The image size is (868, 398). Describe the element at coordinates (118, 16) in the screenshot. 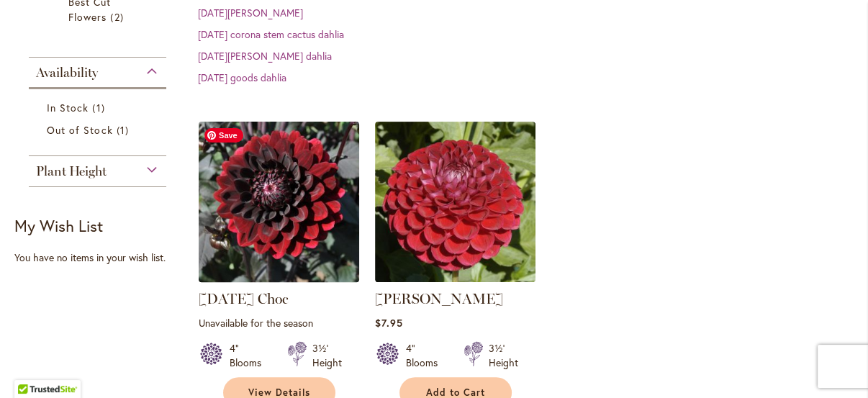

I see `span: 2` at that location.